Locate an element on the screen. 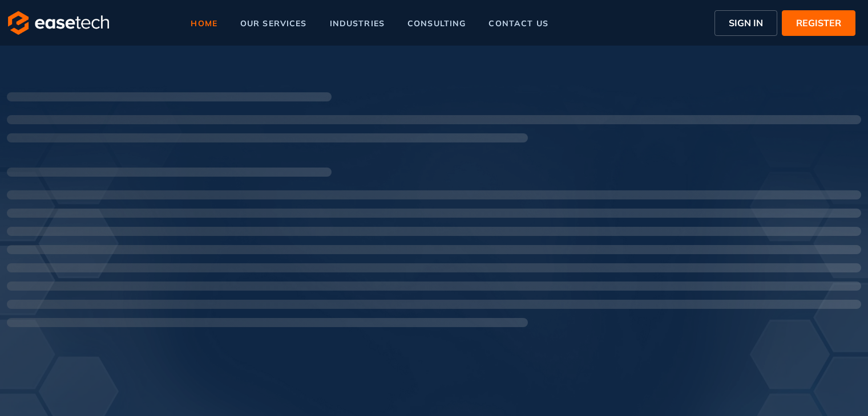 This screenshot has height=416, width=868. img: logo is located at coordinates (58, 23).